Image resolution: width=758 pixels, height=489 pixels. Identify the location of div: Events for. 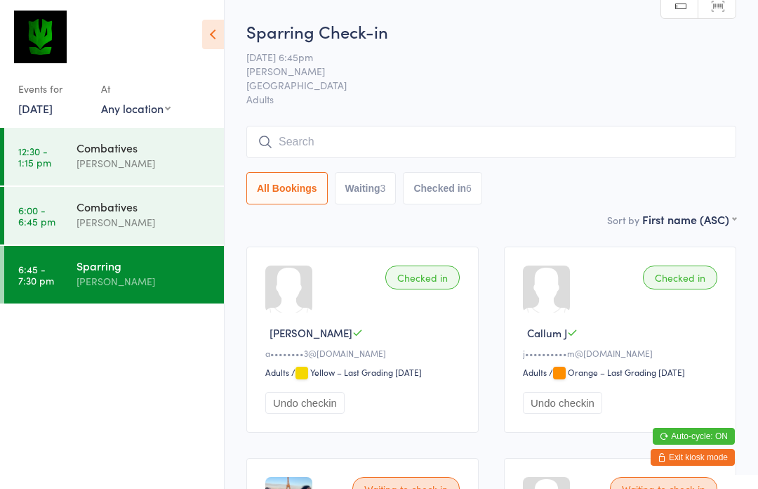
(53, 88).